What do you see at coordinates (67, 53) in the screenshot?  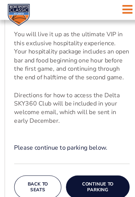 I see `p: You will live it up as the ultimate VIP in this exclusive hospitality experience. Your hospitalit...` at bounding box center [67, 53].